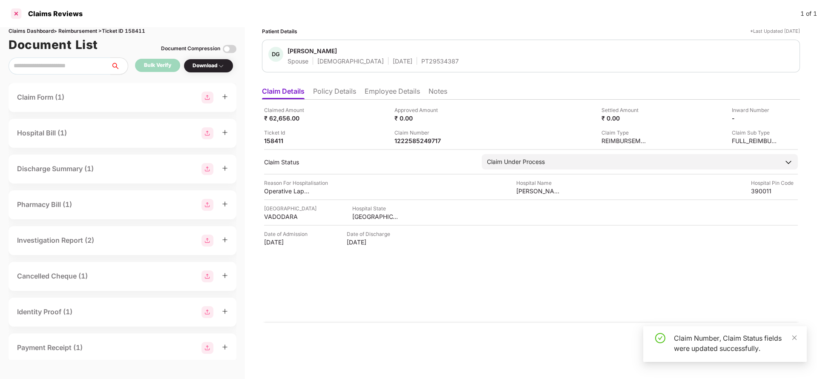  Describe the element at coordinates (122, 31) in the screenshot. I see `div: Claims Dashboard > Reimbursement > Ticket ID 158411` at that location.